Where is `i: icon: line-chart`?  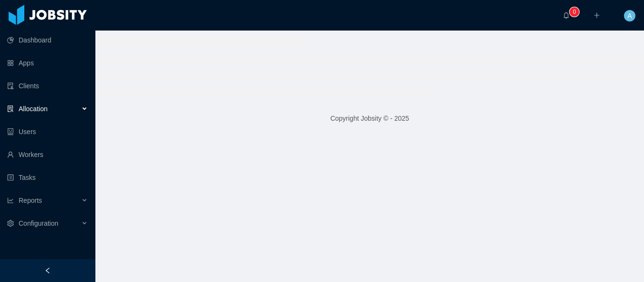
i: icon: line-chart is located at coordinates (10, 200).